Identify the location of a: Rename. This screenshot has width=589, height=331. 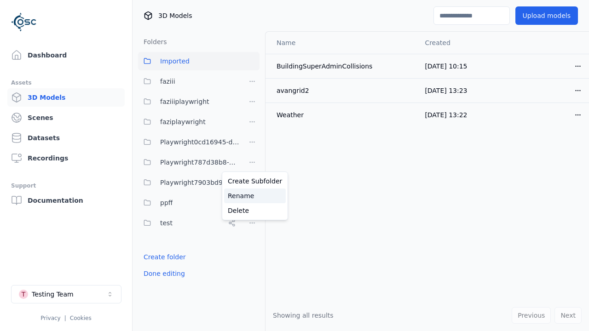
(255, 196).